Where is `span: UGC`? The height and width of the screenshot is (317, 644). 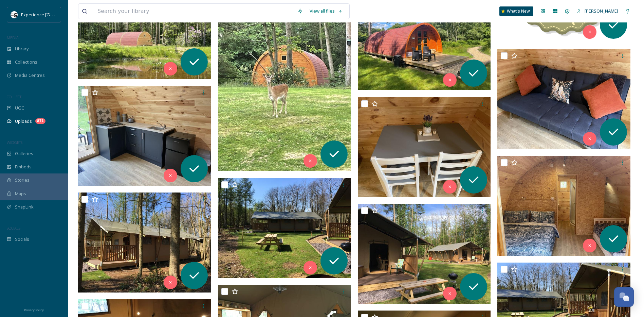 span: UGC is located at coordinates (19, 107).